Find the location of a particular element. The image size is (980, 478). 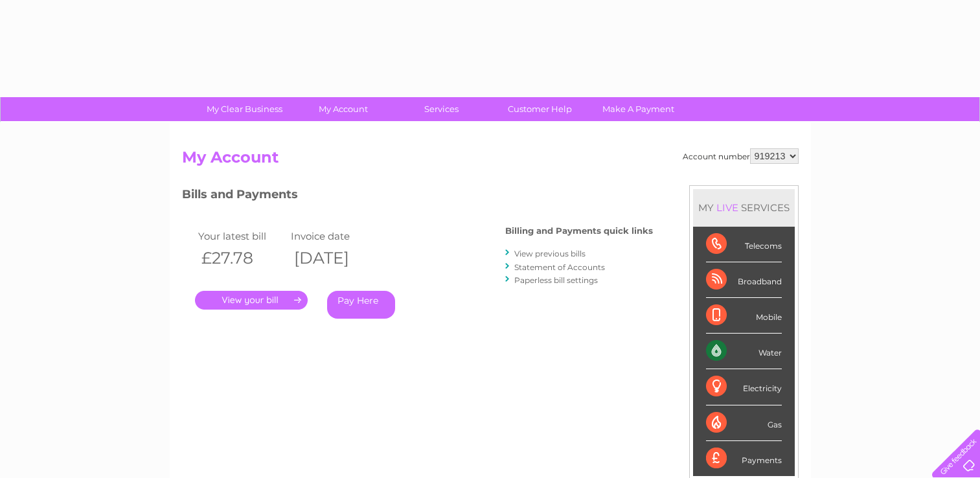

div: Broadband is located at coordinates (743, 280).